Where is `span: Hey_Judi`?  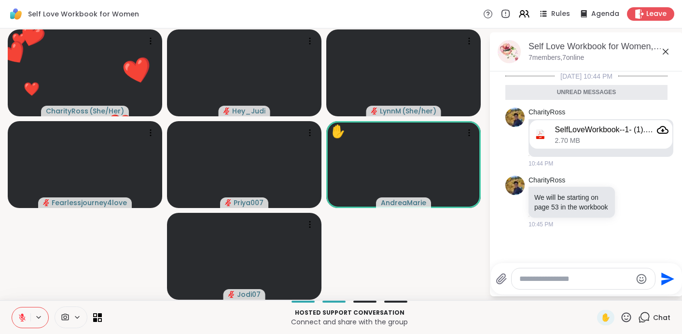 span: Hey_Judi is located at coordinates (249, 111).